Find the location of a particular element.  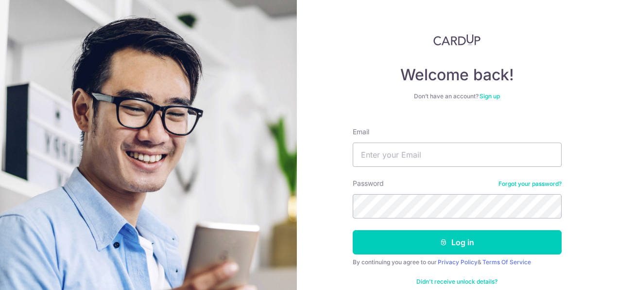

button: Log in is located at coordinates (457, 242).